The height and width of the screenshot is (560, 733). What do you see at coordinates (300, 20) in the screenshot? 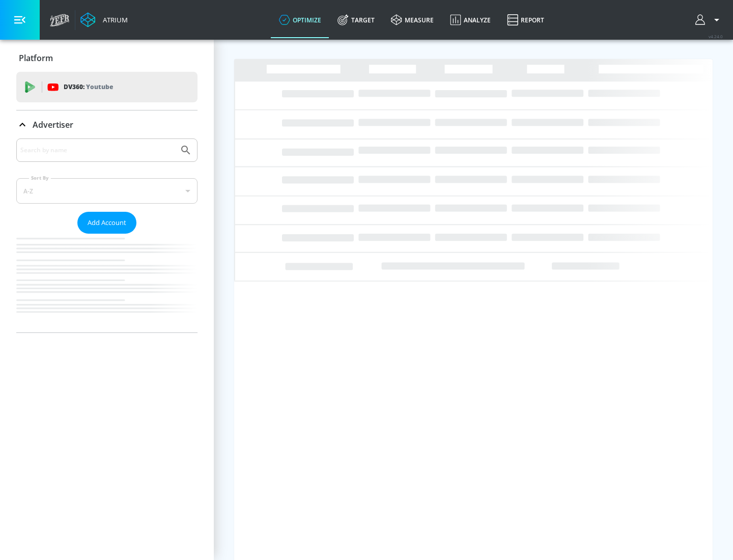
I see `a: optimize` at bounding box center [300, 20].